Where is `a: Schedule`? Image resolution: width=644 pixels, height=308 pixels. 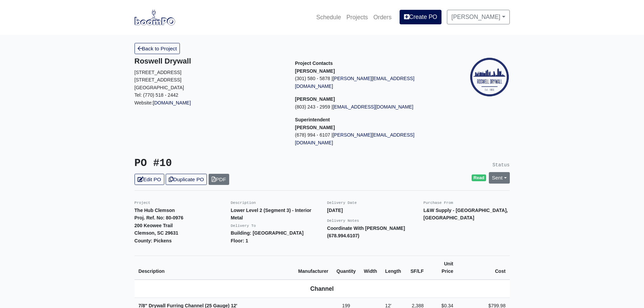
a: Schedule is located at coordinates (328, 17).